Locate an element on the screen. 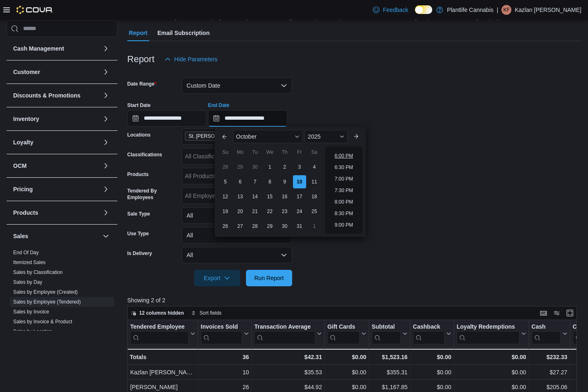  span: Sales by Day is located at coordinates (28, 282).